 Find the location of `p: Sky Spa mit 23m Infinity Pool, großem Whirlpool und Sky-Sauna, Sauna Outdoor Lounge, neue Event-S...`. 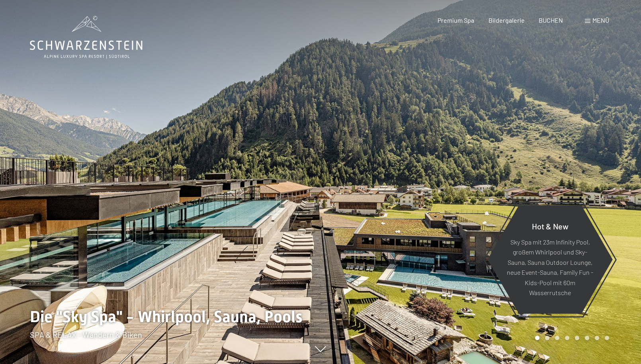

p: Sky Spa mit 23m Infinity Pool, großem Whirlpool und Sky-Sauna, Sauna Outdoor Lounge, neue Event-S... is located at coordinates (550, 267).